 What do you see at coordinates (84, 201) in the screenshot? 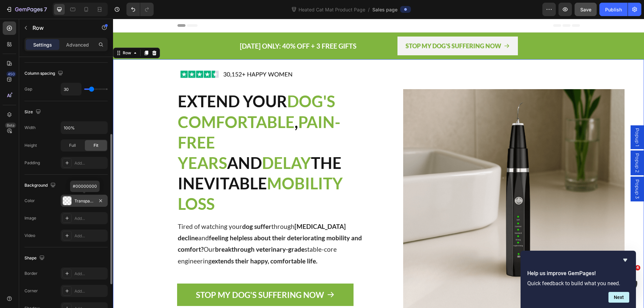
I see `div: Transparent` at bounding box center [84, 201].